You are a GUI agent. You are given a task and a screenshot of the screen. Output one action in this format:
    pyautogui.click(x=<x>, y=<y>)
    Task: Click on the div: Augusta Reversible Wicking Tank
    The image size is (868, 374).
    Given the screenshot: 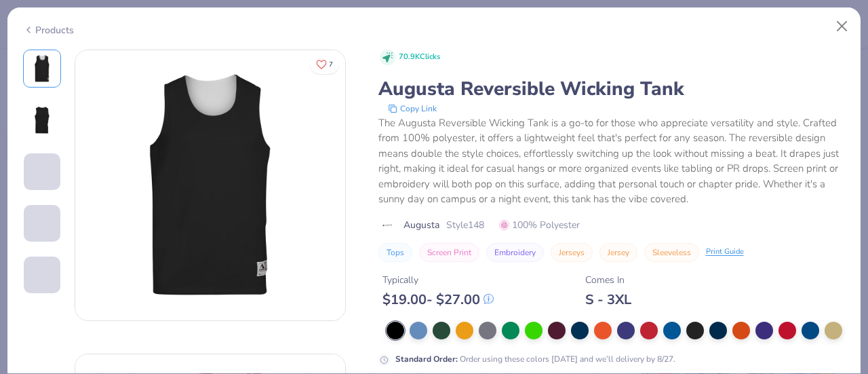 What is the action you would take?
    pyautogui.click(x=612, y=89)
    